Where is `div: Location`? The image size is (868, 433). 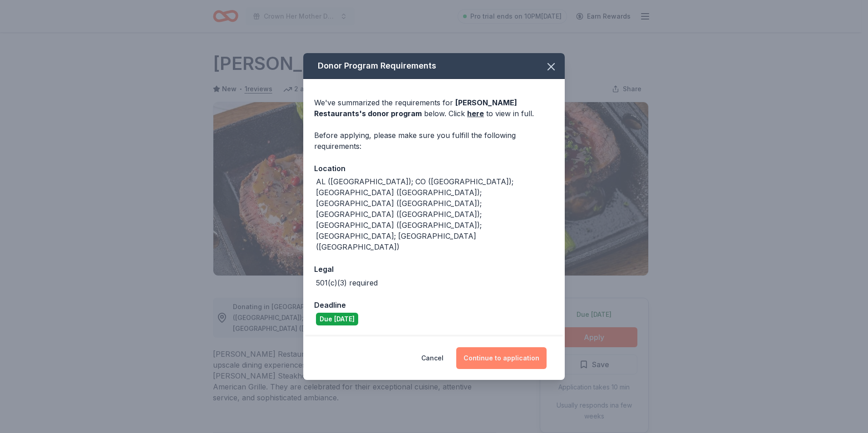
div: Location is located at coordinates (434, 168).